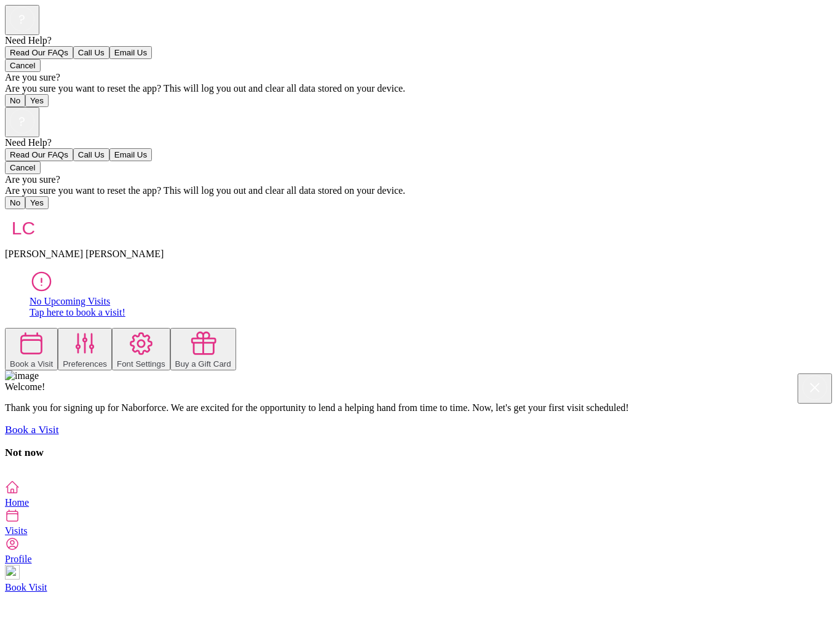  I want to click on div: Buy a Gift Card, so click(203, 364).